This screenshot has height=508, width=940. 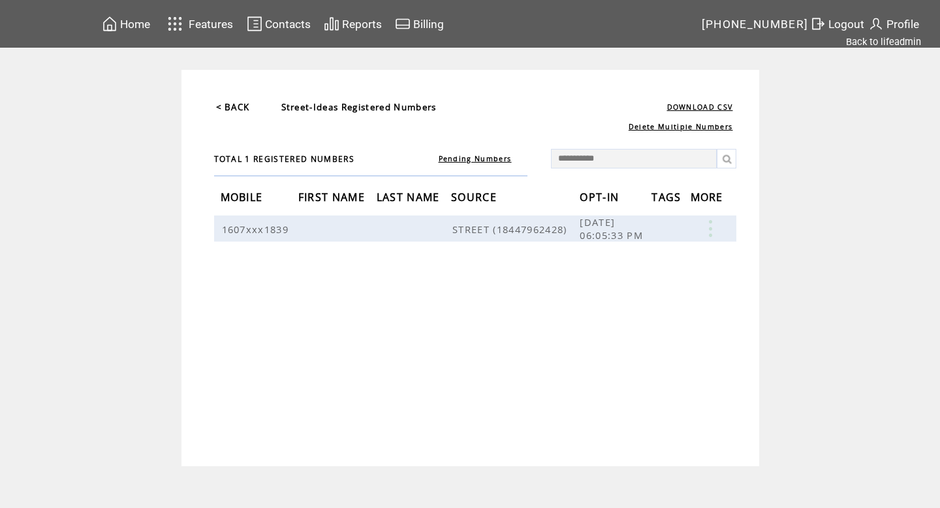 I want to click on span: 1607xxx1839, so click(x=257, y=229).